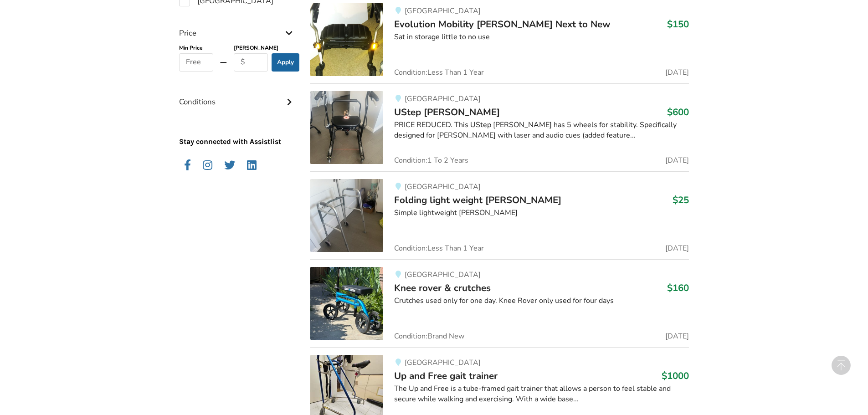 The width and height of the screenshot is (868, 415). I want to click on h3: $1000, so click(675, 375).